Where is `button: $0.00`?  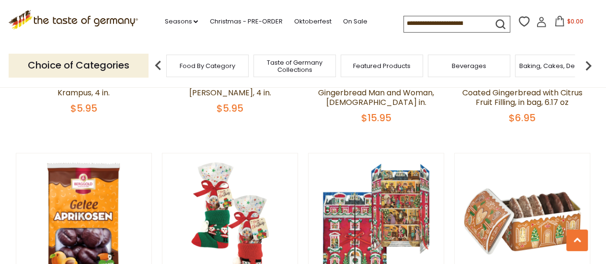
button: $0.00 is located at coordinates (569, 23).